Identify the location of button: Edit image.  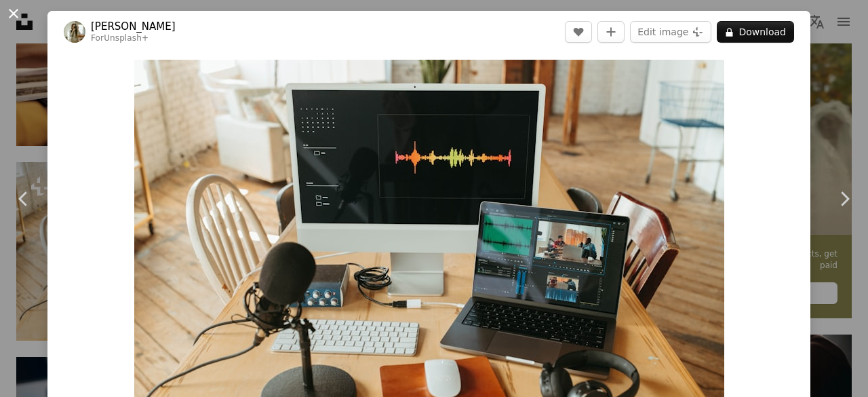
(671, 32).